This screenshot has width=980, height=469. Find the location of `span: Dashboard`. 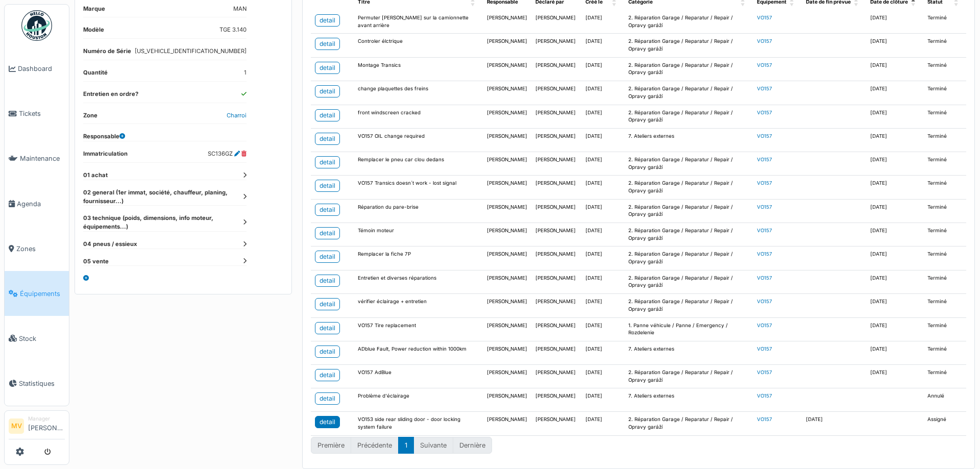

span: Dashboard is located at coordinates (41, 68).